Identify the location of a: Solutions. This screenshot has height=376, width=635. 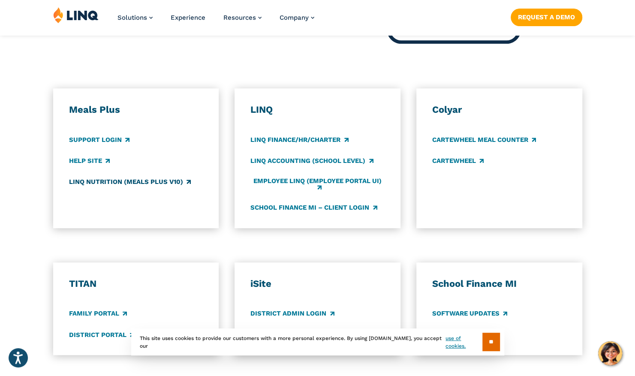
(135, 18).